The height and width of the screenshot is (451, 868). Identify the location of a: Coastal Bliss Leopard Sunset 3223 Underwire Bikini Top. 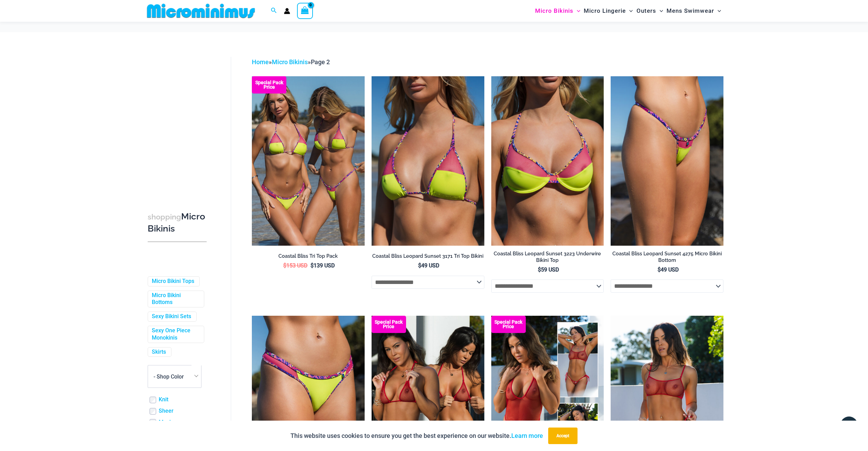
(548, 258).